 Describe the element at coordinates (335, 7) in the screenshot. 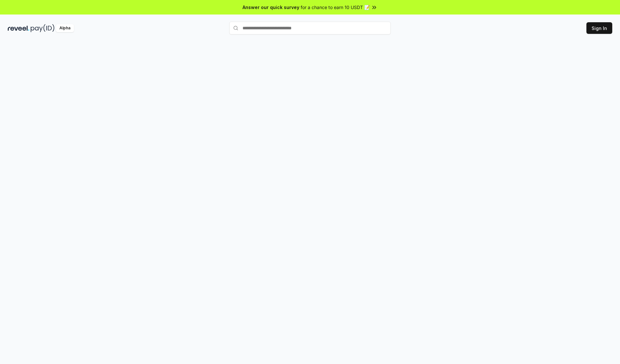

I see `span: for a chance to earn 10 USDT 📝` at that location.